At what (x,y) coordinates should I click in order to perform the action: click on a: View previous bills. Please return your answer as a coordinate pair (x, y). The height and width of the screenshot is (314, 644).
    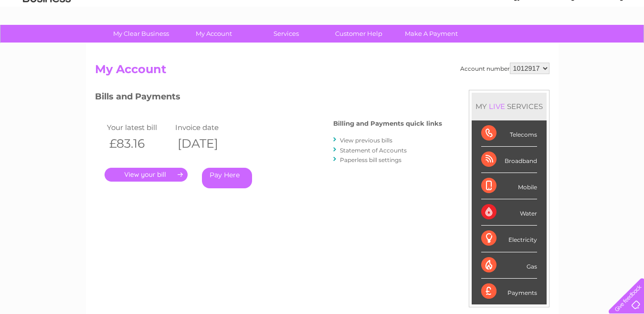
    Looking at the image, I should click on (366, 140).